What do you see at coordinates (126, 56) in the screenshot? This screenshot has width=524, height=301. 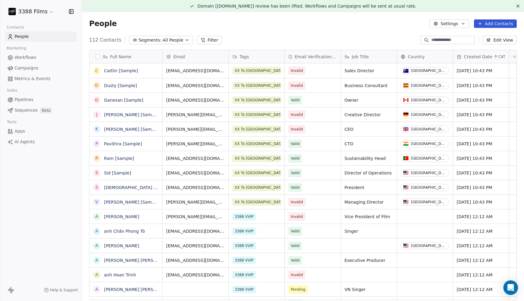 I see `div: Full Name` at bounding box center [126, 56].